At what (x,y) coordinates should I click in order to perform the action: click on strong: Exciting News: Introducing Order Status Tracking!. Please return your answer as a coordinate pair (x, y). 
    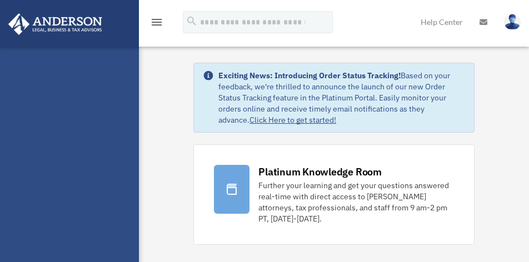
    Looking at the image, I should click on (309, 76).